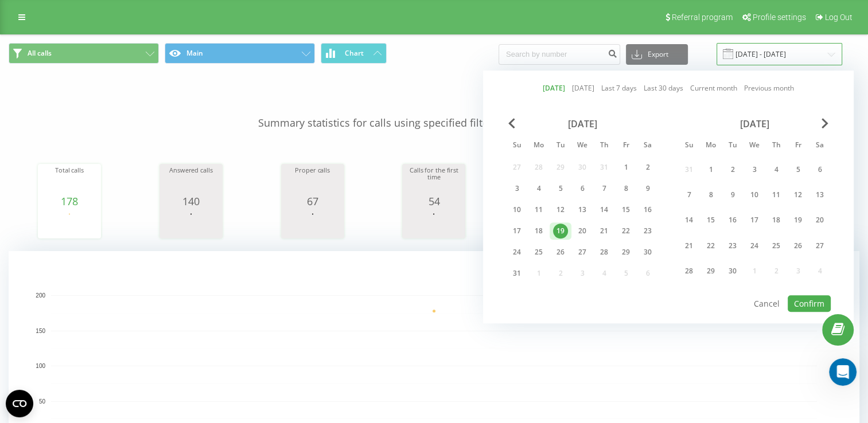  Describe the element at coordinates (690, 271) in the screenshot. I see `div: Sun Sep 28, 2025` at that location.